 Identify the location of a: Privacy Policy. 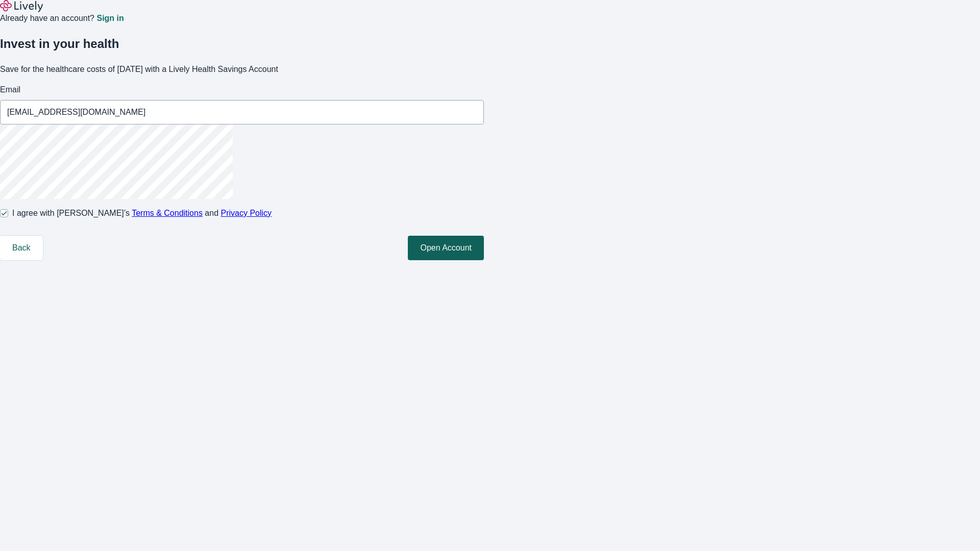
(247, 213).